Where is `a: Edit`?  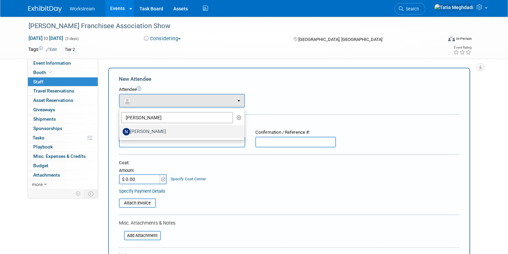 a: Edit is located at coordinates (51, 50).